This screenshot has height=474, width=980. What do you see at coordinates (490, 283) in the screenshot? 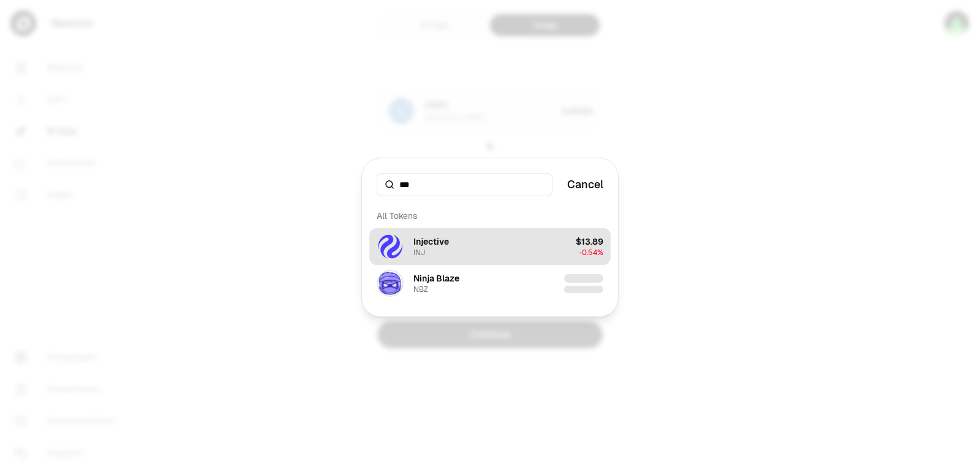
I see `button: NBZ LogoNinja BlazeNBZ` at bounding box center [490, 283].